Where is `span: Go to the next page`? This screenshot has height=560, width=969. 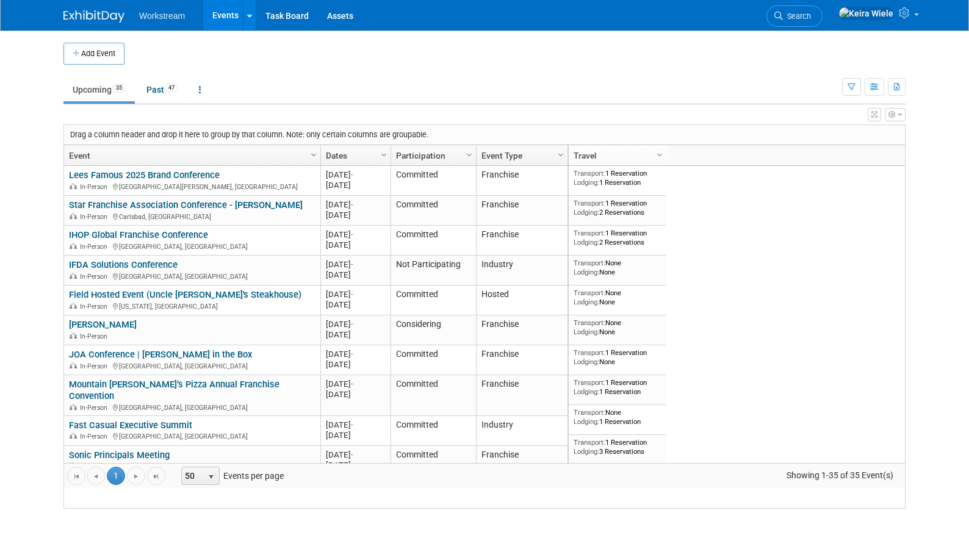 span: Go to the next page is located at coordinates (136, 476).